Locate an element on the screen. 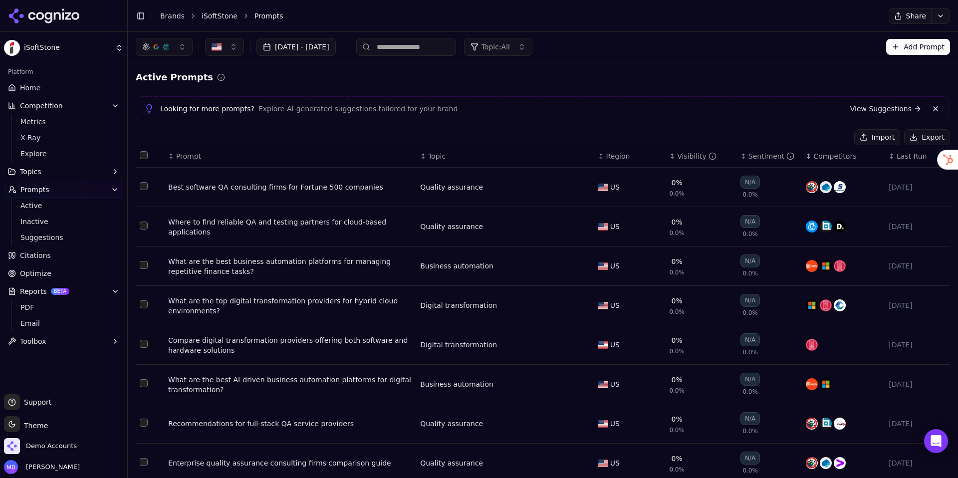  span: Suggestions is located at coordinates (64, 238).